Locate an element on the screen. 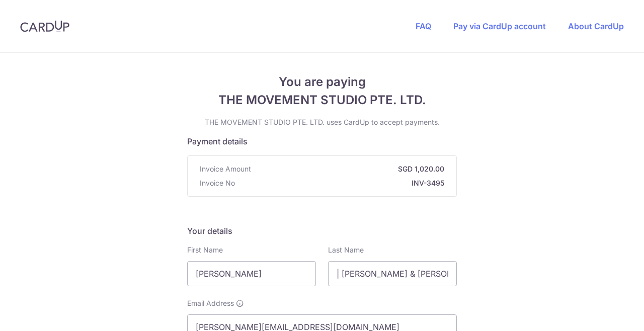 The height and width of the screenshot is (331, 644). span: THE MOVEMENT STUDIO PTE. LTD. is located at coordinates (322, 100).